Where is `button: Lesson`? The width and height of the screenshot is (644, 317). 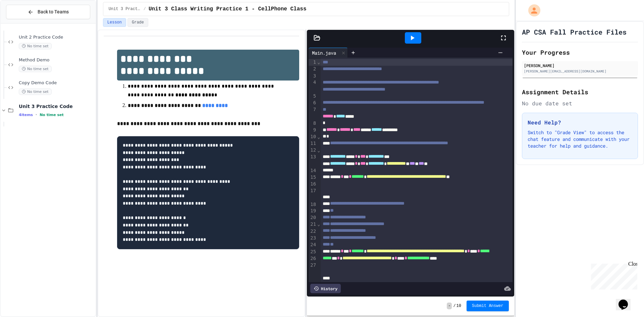
button: Lesson is located at coordinates (114, 23).